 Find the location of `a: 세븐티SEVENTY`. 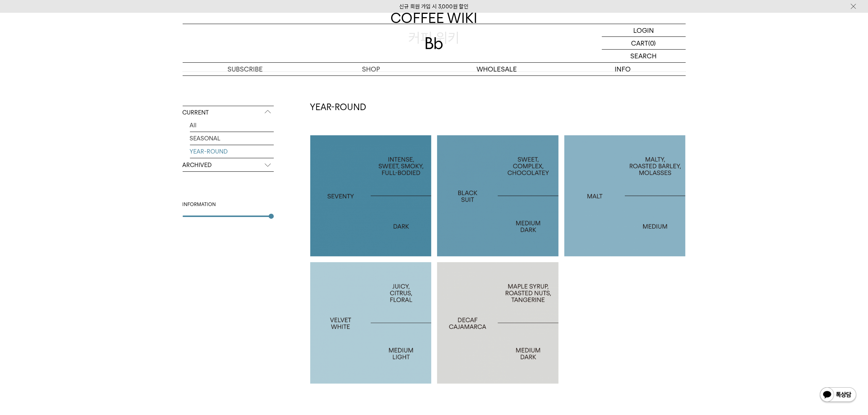

a: 세븐티SEVENTY is located at coordinates (371, 196).